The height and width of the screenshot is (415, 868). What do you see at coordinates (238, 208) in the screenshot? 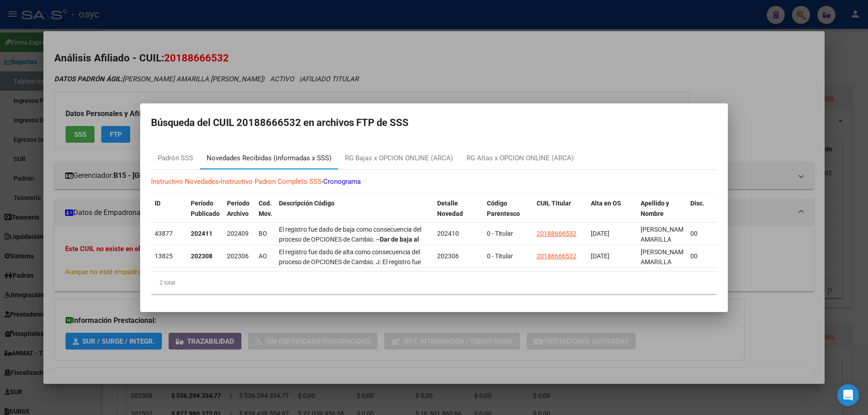
I see `span: Período Archivo` at bounding box center [238, 208].